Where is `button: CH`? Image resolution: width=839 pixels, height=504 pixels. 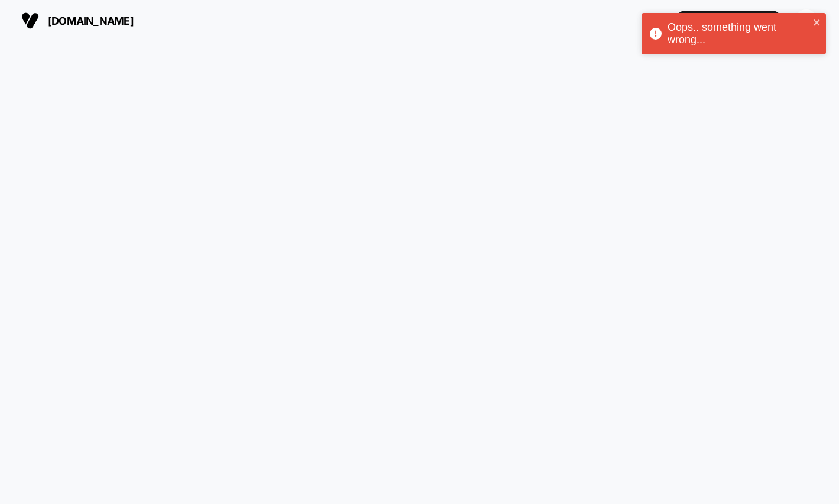
button: CH is located at coordinates (806, 21).